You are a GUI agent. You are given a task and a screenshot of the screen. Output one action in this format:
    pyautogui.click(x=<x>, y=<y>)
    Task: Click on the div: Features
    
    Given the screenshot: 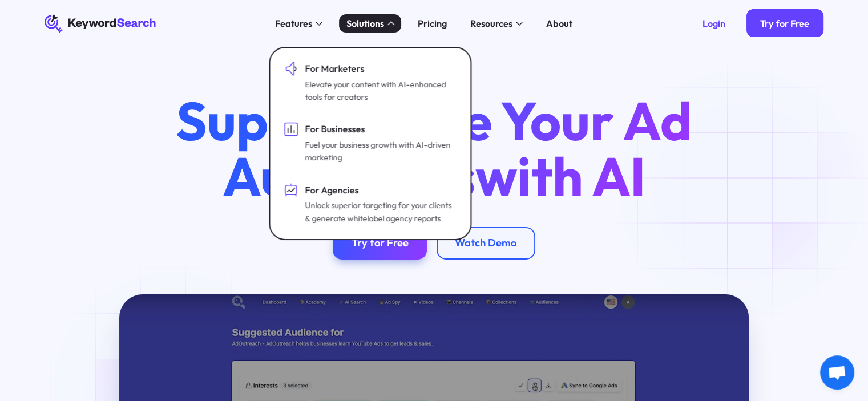 What is the action you would take?
    pyautogui.click(x=293, y=24)
    